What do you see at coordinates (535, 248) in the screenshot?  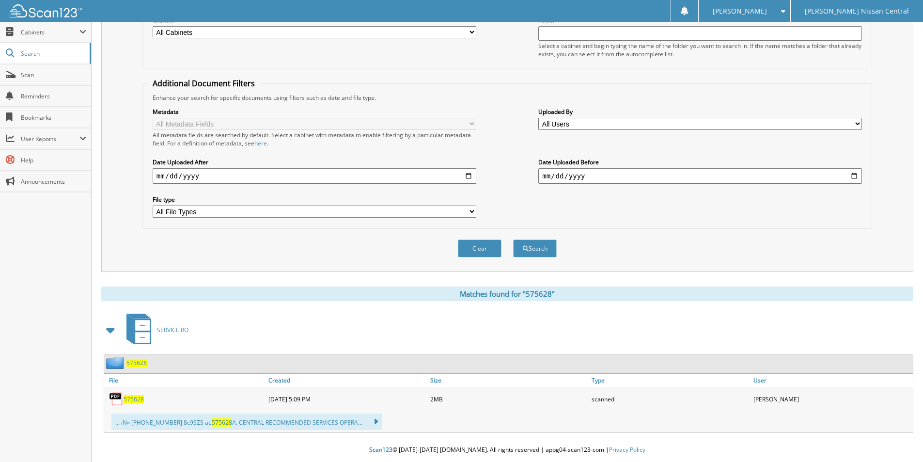 I see `button: Search` at bounding box center [535, 248].